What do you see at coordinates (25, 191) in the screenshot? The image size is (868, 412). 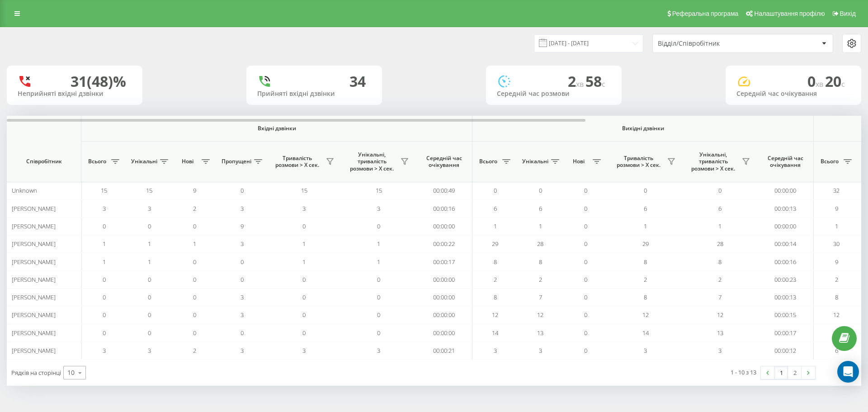 I see `span: Unknown` at bounding box center [25, 191].